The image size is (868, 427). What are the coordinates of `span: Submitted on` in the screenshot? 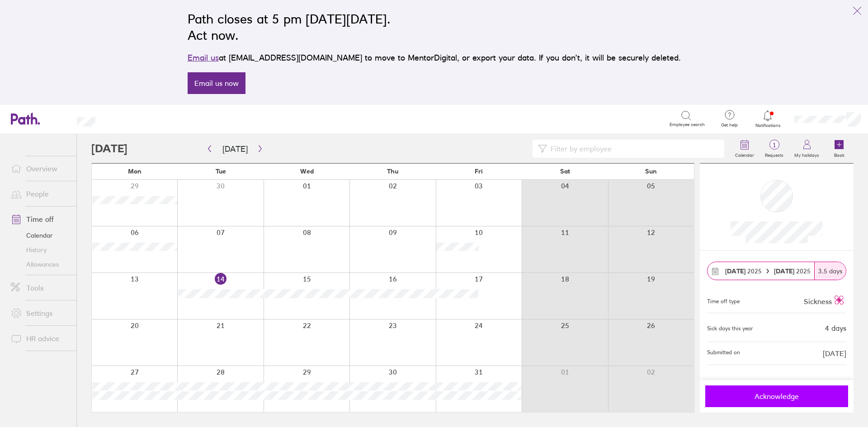 It's located at (723, 354).